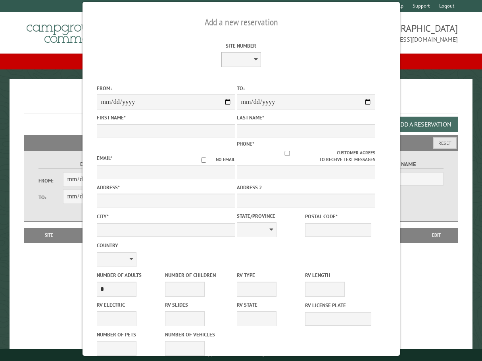 The width and height of the screenshot is (482, 361). I want to click on label: RV State, so click(270, 305).